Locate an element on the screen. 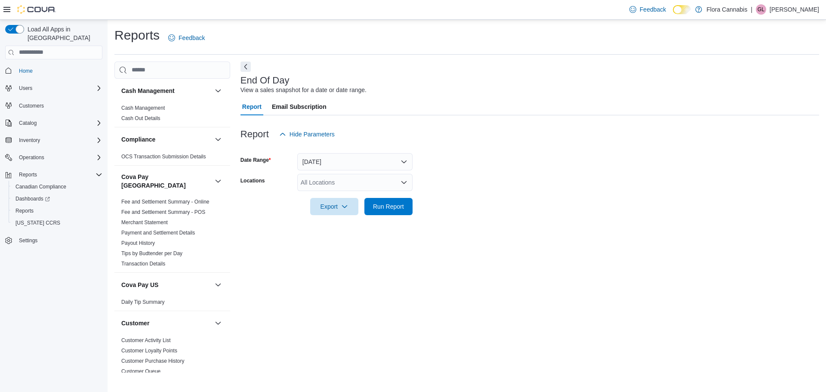 The image size is (826, 392). span: OCS Transaction Submission Details is located at coordinates (164, 157).